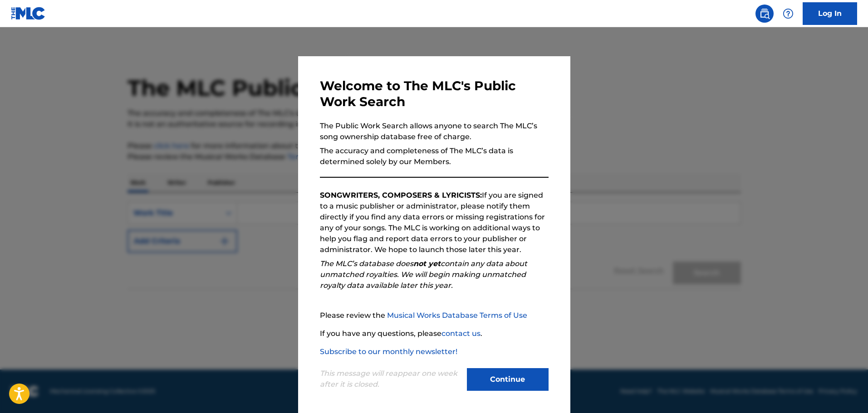 This screenshot has height=413, width=868. Describe the element at coordinates (434, 316) in the screenshot. I see `p: Please review the` at that location.